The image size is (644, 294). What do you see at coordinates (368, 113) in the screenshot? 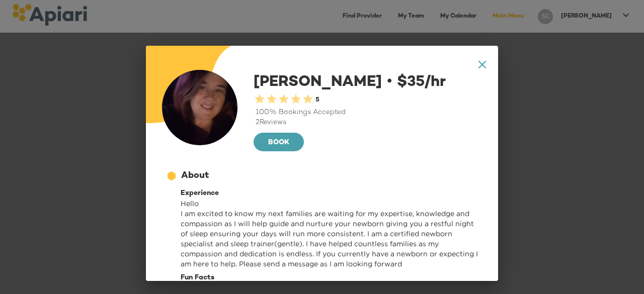
I see `div: 100 % Bookings Accepted` at bounding box center [368, 113].